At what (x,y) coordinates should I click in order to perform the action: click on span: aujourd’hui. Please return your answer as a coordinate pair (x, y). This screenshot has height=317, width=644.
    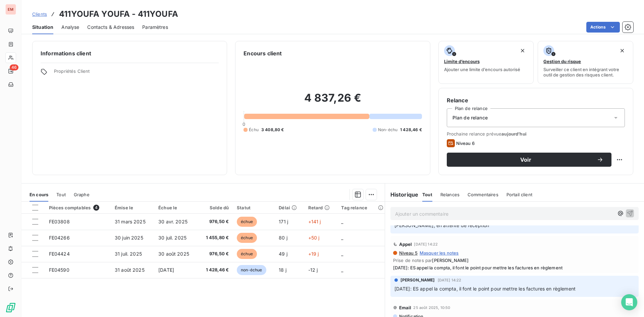
    Looking at the image, I should click on (514, 134).